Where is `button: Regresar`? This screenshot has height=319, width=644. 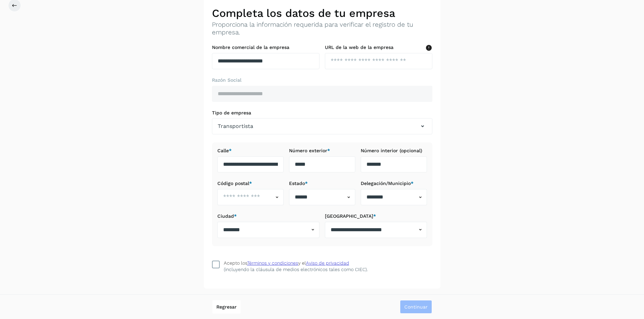 button: Regresar is located at coordinates (226, 307).